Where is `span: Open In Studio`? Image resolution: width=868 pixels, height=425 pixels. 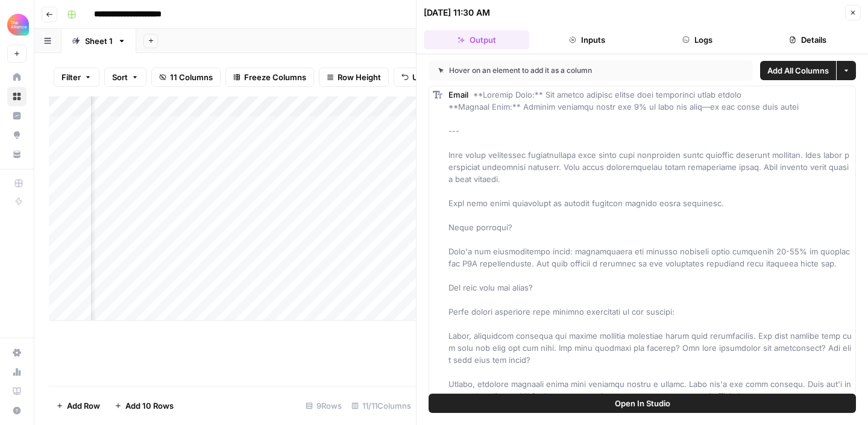
span: Open In Studio is located at coordinates (643, 403).